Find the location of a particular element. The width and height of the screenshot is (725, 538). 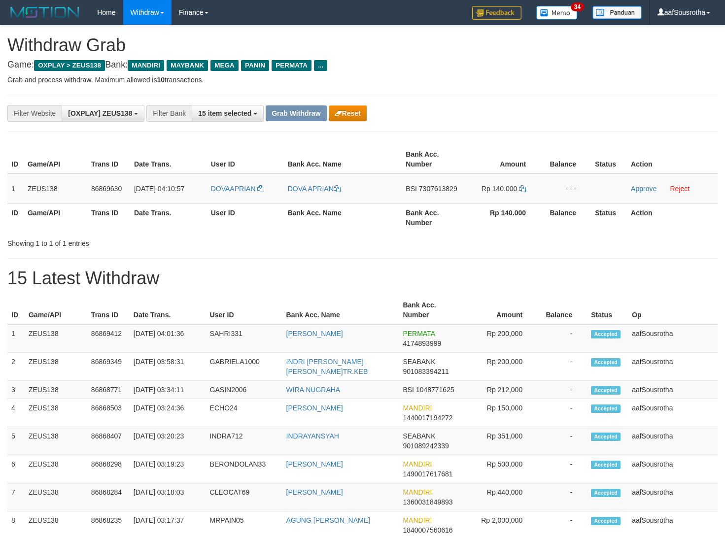

td: 86869412 is located at coordinates (108, 339).